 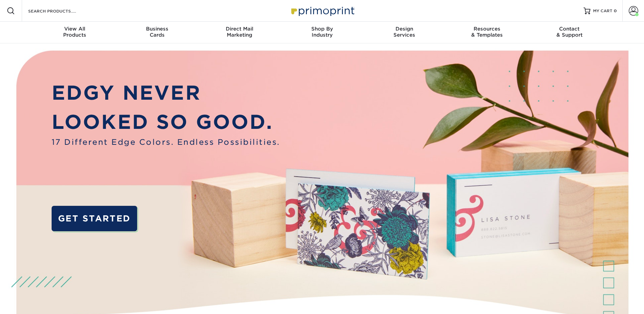 What do you see at coordinates (95, 218) in the screenshot?
I see `a: GET STARTED` at bounding box center [95, 218].